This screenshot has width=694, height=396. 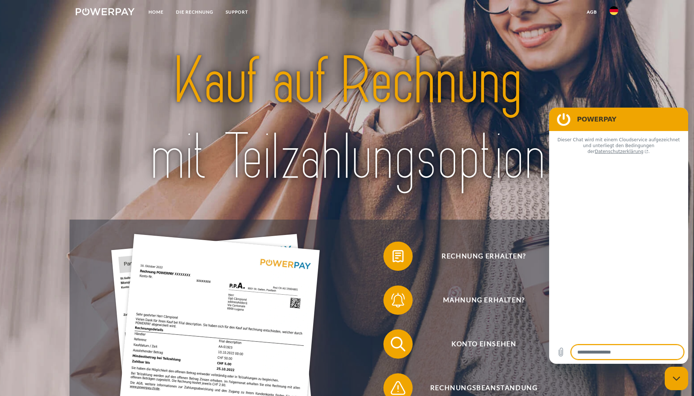 I want to click on span: Konto einsehen, so click(x=484, y=344).